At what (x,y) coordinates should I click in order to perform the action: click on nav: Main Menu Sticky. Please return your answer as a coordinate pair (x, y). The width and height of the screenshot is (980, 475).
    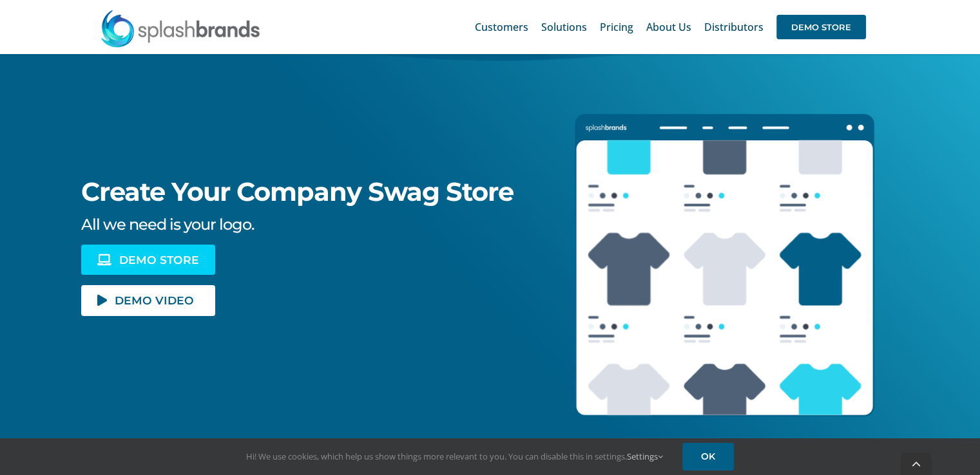
    Looking at the image, I should click on (670, 27).